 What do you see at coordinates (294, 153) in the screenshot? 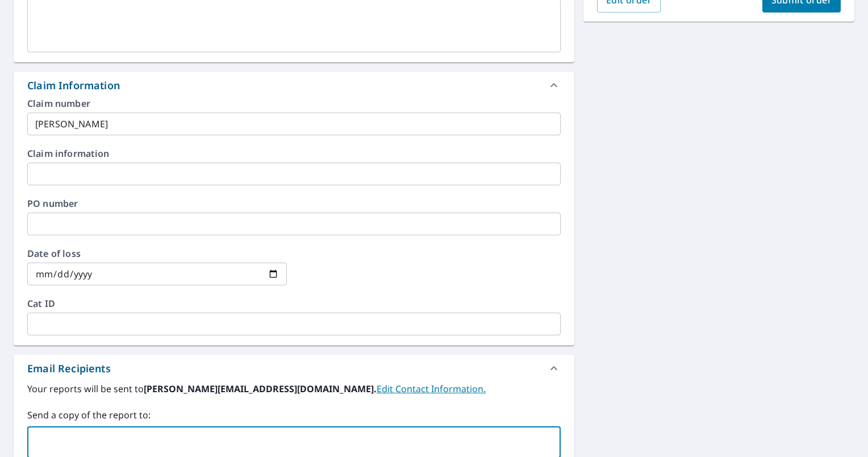
I see `label: Claim information` at bounding box center [294, 153].